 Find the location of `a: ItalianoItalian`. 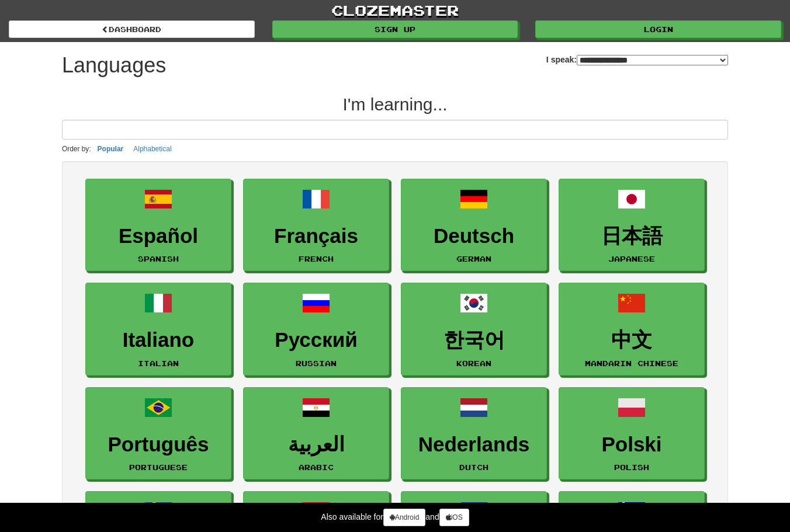

a: ItalianoItalian is located at coordinates (159, 329).